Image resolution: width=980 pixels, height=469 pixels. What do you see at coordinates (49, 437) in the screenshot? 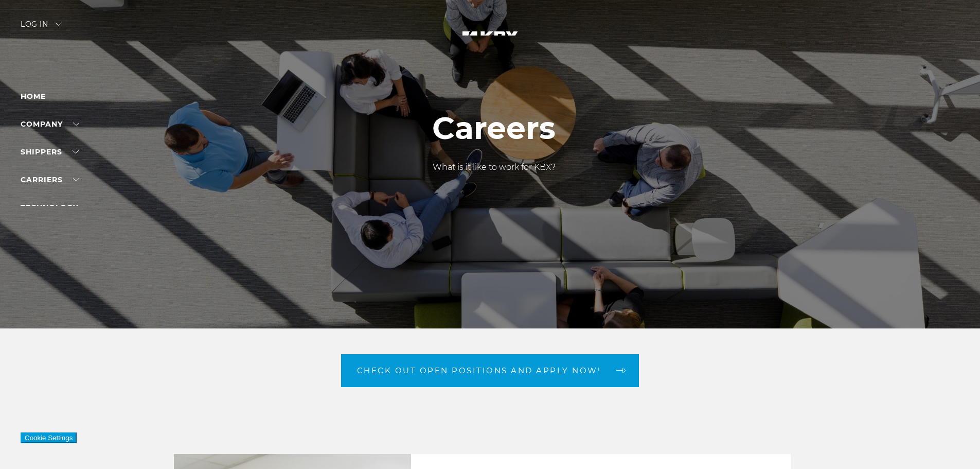
I see `button: Cookie Settings` at bounding box center [49, 437].